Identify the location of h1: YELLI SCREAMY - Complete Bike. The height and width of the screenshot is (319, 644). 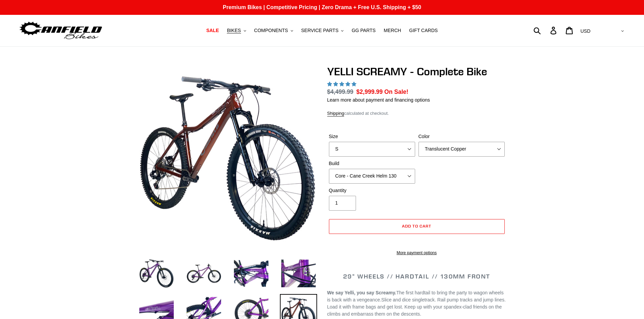
(417, 72).